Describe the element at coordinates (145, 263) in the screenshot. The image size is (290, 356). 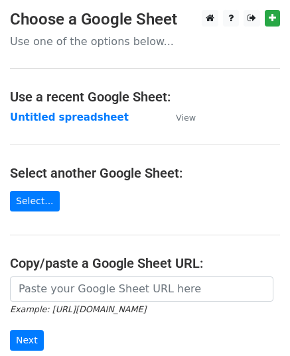
I see `h4: Copy/paste a Google Sheet URL:` at that location.